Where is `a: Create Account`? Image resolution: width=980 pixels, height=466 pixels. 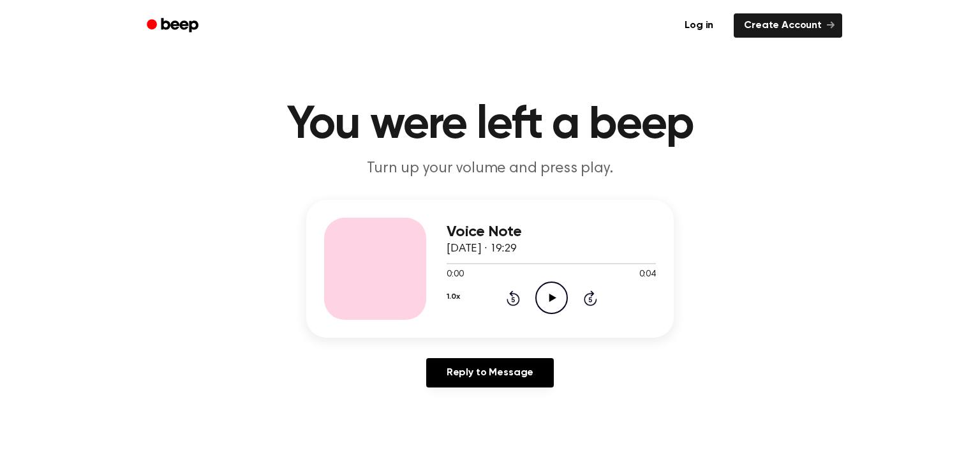
a: Create Account is located at coordinates (788, 25).